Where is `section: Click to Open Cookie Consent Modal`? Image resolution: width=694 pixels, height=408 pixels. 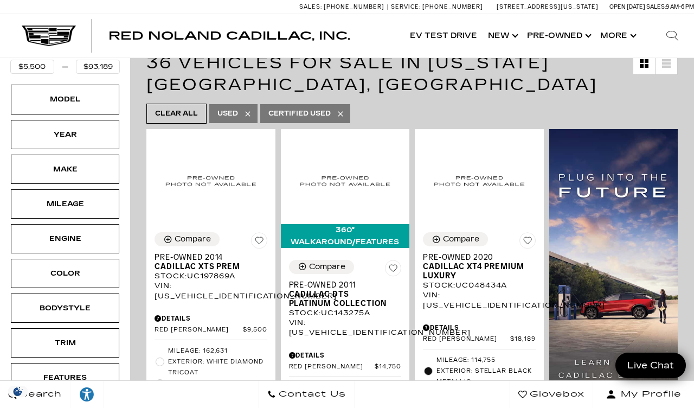
section: Click to Open Cookie Consent Modal is located at coordinates (18, 391).